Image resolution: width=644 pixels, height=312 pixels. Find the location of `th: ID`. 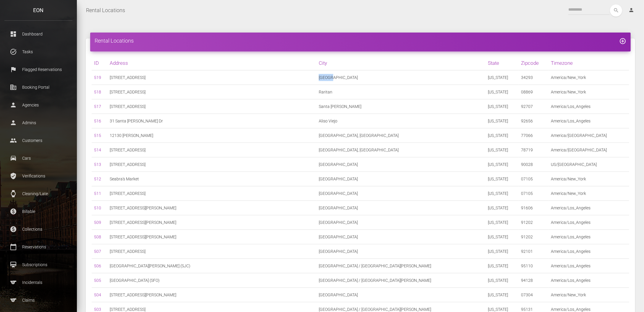

th: ID is located at coordinates (100, 63).